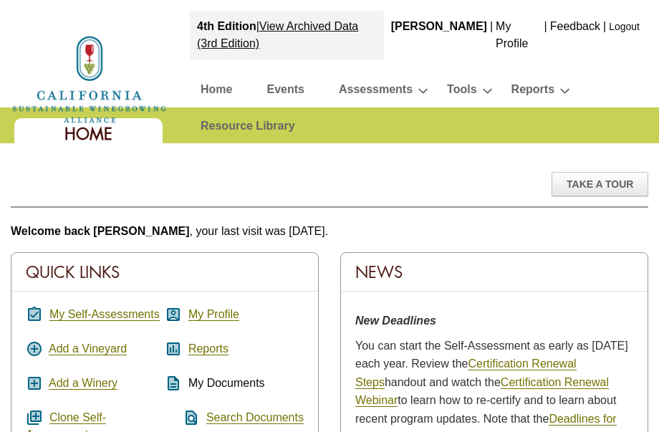 The image size is (659, 432). What do you see at coordinates (277, 34) in the screenshot?
I see `a: View Archived Data (3rd Edition)` at bounding box center [277, 34].